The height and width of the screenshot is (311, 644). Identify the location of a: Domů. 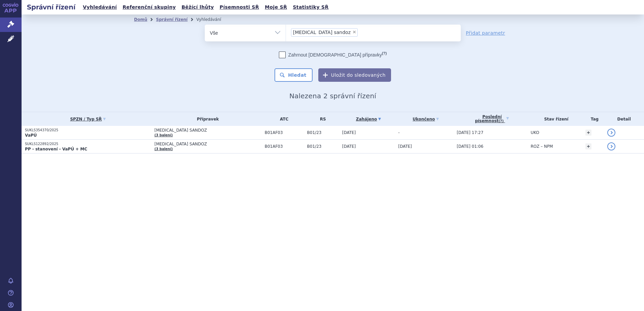
(141, 19).